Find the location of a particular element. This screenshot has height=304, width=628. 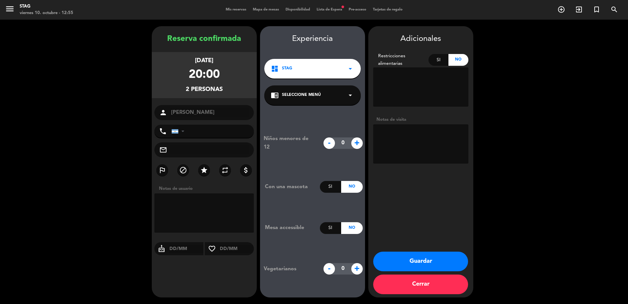

div: Experiencia is located at coordinates (312, 39).